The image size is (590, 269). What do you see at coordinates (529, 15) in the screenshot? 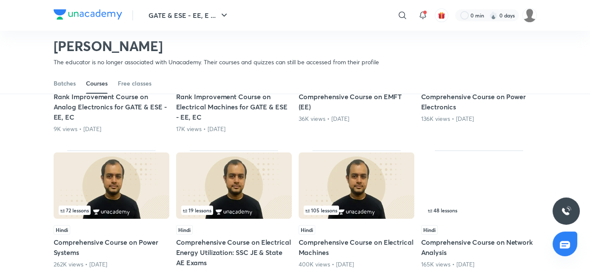
I see `img: Palak Tiwari` at bounding box center [529, 15].